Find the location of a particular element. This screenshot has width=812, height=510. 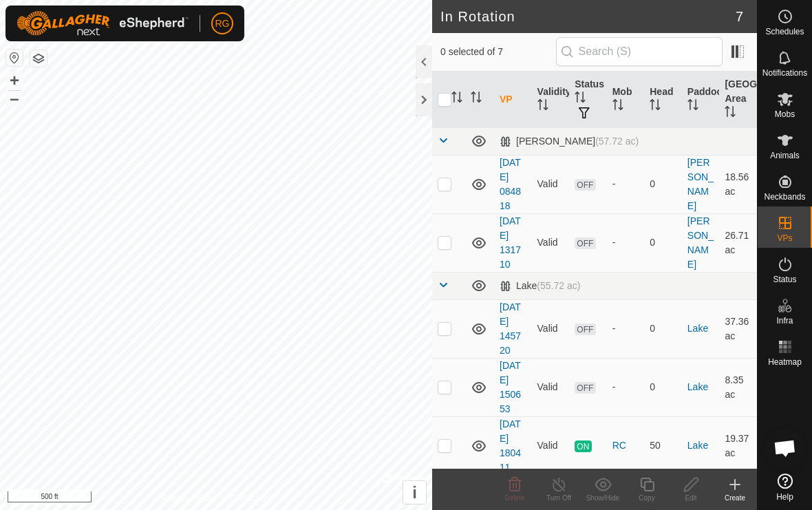

div: Create is located at coordinates (735, 497).